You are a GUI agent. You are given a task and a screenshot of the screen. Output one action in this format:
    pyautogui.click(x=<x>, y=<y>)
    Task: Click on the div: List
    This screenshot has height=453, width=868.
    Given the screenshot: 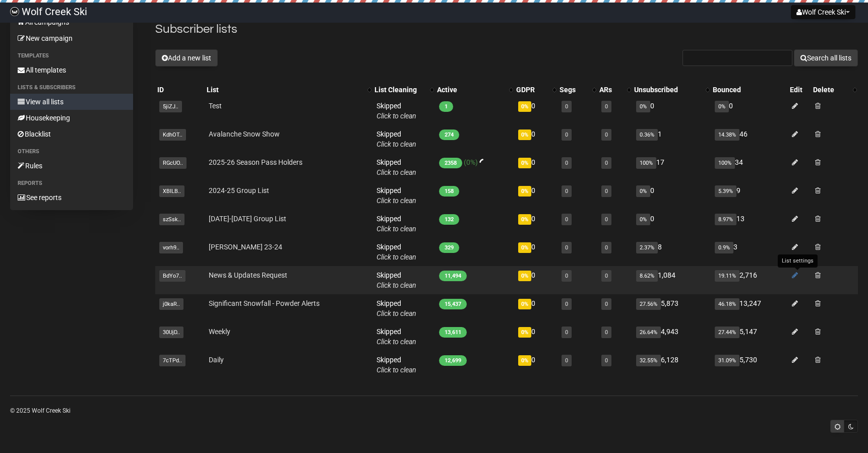 What is the action you would take?
    pyautogui.click(x=284, y=90)
    